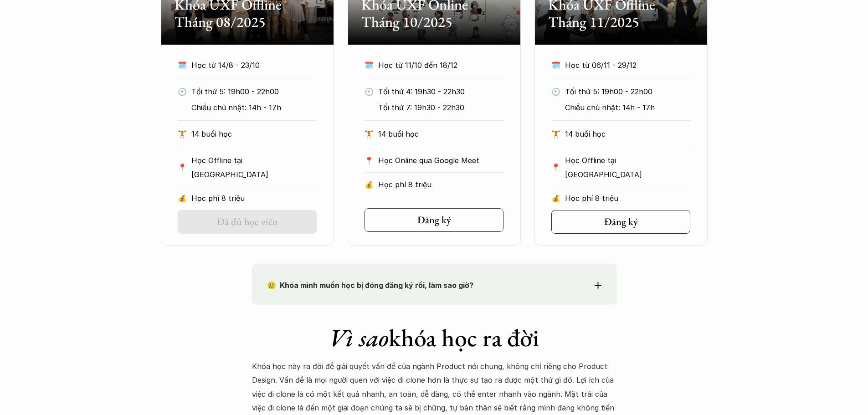 The height and width of the screenshot is (415, 868). What do you see at coordinates (358, 338) in the screenshot?
I see `em: Vì sao` at bounding box center [358, 338].